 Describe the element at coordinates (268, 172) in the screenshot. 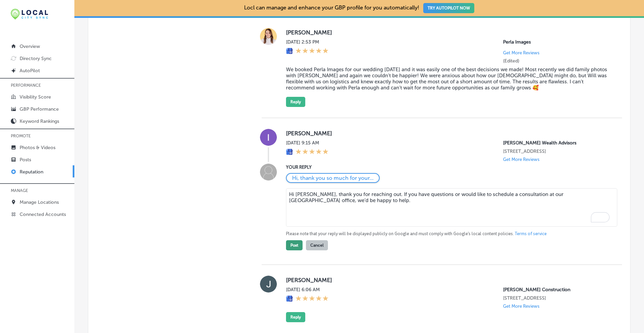

I see `img: Image` at that location.